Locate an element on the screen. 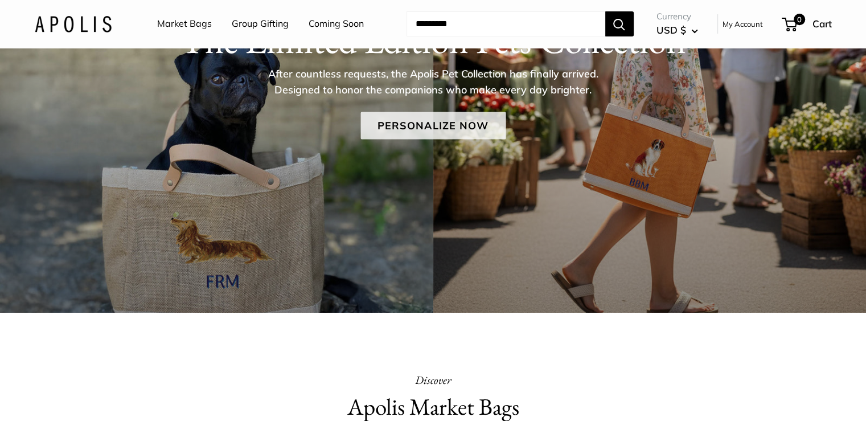 This screenshot has height=421, width=866. p: After countless requests, the Apolis Pet Collection has finally arrived. Designed to honor the co... is located at coordinates (433, 82).